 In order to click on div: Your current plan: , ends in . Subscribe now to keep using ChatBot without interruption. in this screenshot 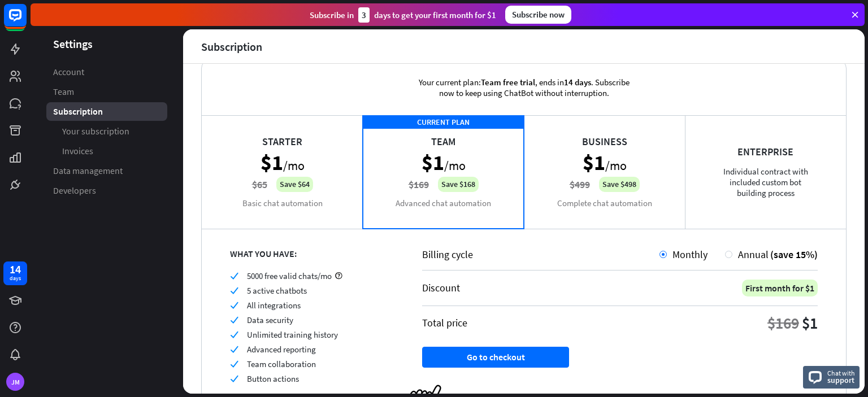, I will do `click(524, 87)`.